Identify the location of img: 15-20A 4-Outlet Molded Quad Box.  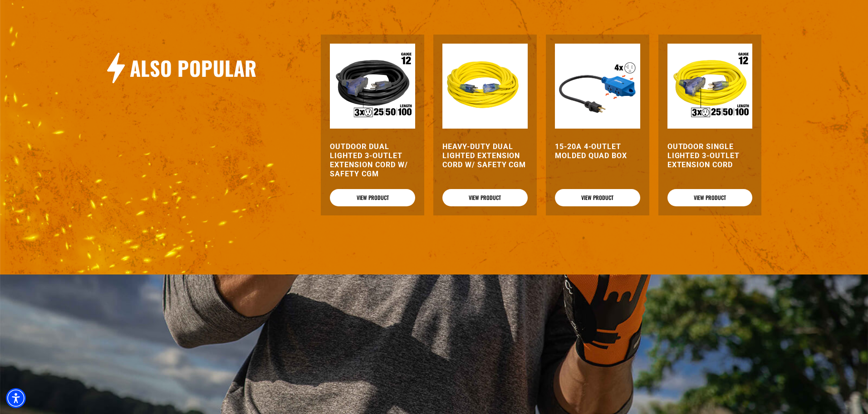
(598, 87).